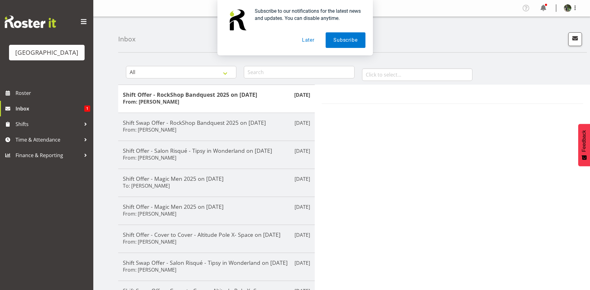 The image size is (590, 290). Describe the element at coordinates (307, 15) in the screenshot. I see `div: Subscribe to our notifications for the latest news and updates. You can disable anytime.` at that location.